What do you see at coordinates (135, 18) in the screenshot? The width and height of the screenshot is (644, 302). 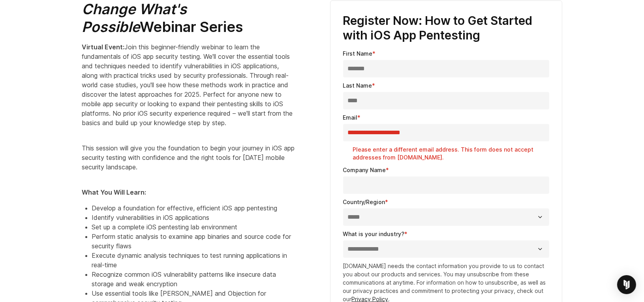 I see `em: Change What's Possible` at bounding box center [135, 18].